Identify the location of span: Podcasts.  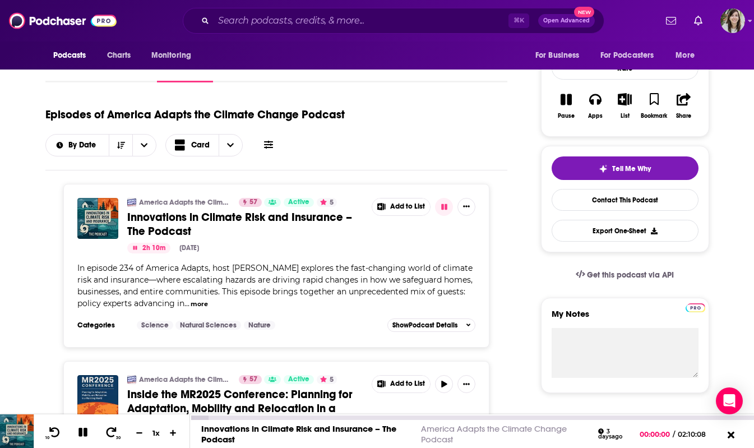
(70, 56).